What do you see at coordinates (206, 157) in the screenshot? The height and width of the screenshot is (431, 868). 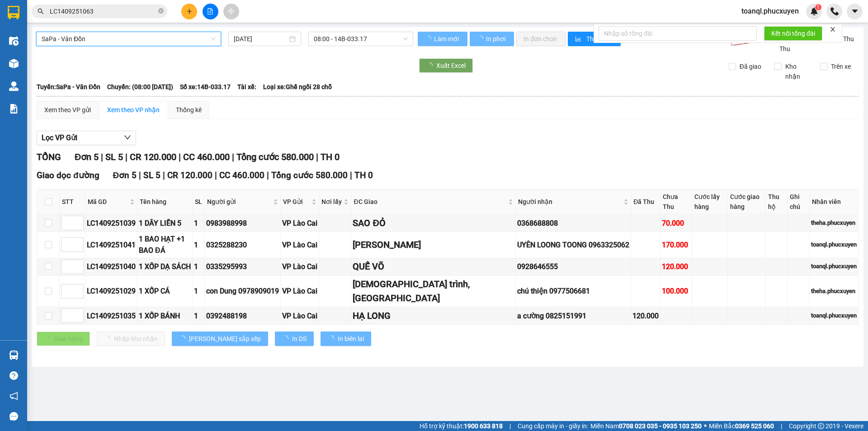 I see `span: CC 460.000` at bounding box center [206, 157].